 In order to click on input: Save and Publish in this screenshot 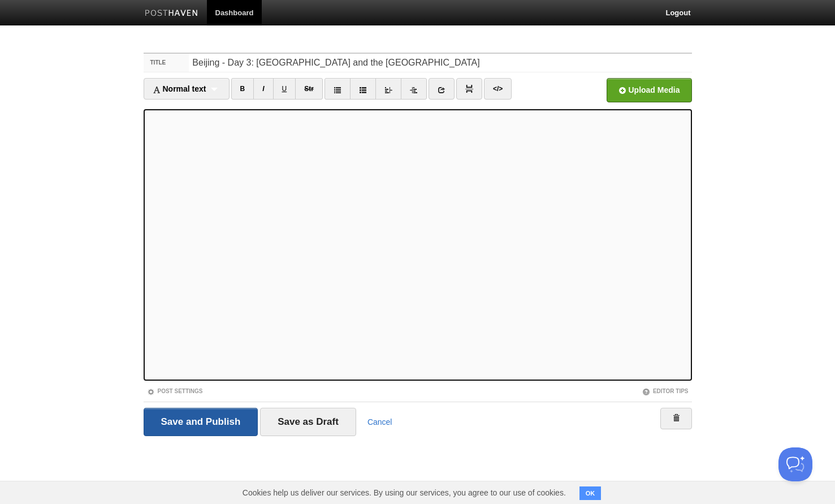, I will do `click(201, 422)`.